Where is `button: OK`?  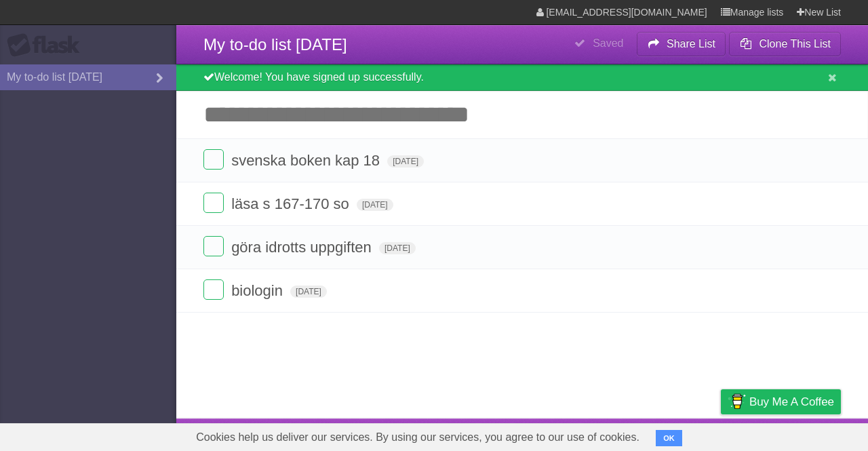 button: OK is located at coordinates (668, 438).